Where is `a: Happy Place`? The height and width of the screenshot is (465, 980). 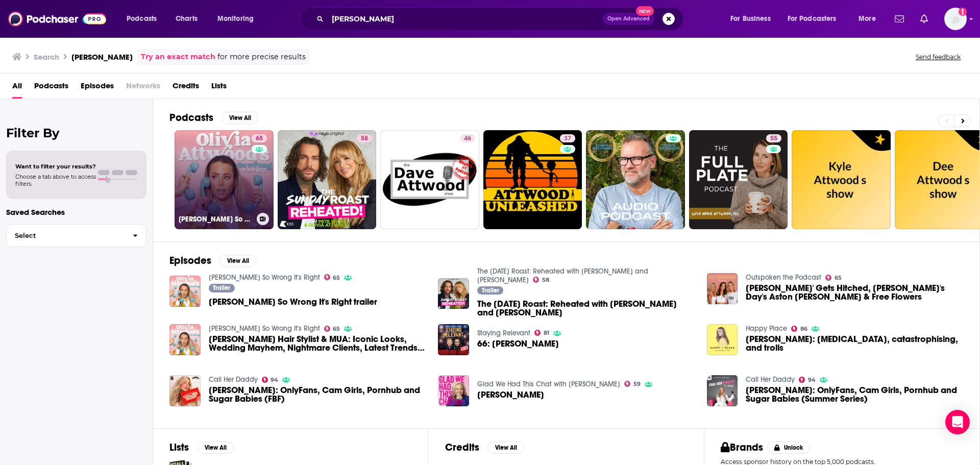 a: Happy Place is located at coordinates (766, 328).